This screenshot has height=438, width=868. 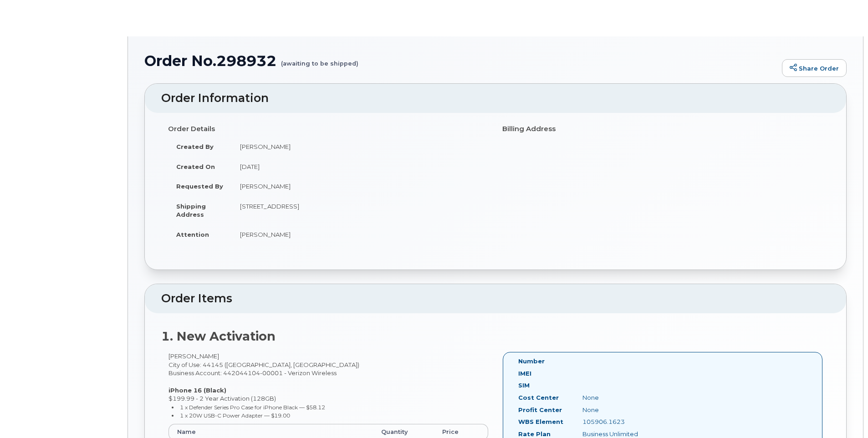 What do you see at coordinates (195, 147) in the screenshot?
I see `strong: Created By` at bounding box center [195, 147].